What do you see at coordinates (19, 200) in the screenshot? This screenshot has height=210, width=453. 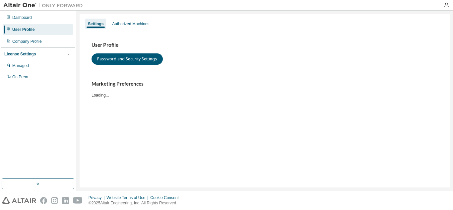 I see `img: altair_logo.svg` at bounding box center [19, 200].